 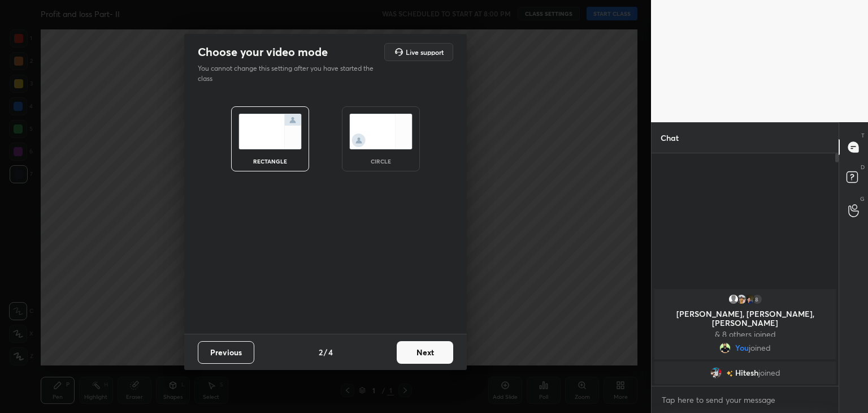 What do you see at coordinates (670, 137) in the screenshot?
I see `p: Chat` at bounding box center [670, 137].